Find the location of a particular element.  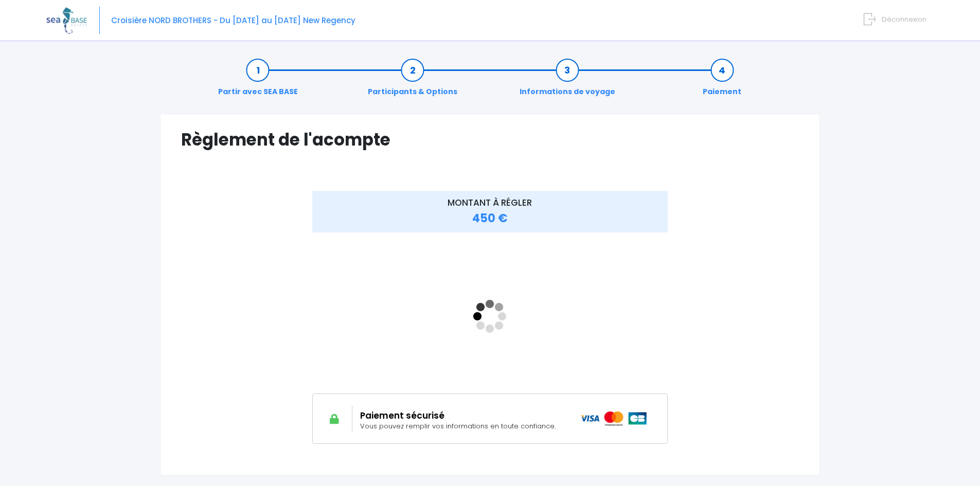

span: Déconnexion is located at coordinates (904, 19).